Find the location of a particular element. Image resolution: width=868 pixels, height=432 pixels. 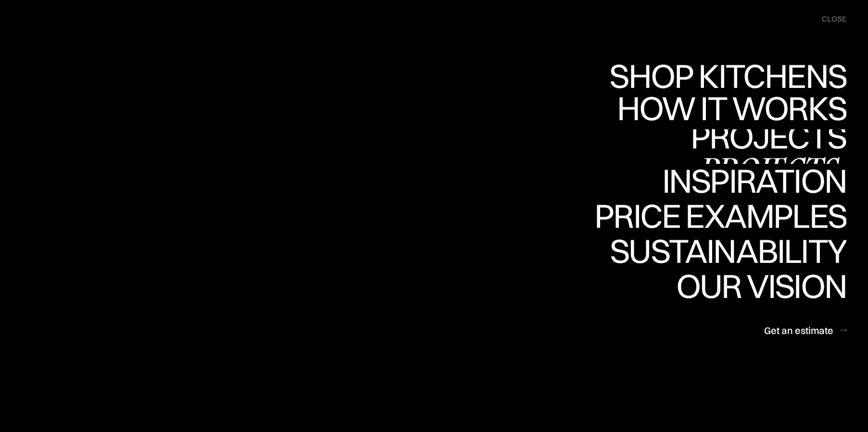

a: Our visionOur vision is located at coordinates (757, 287).